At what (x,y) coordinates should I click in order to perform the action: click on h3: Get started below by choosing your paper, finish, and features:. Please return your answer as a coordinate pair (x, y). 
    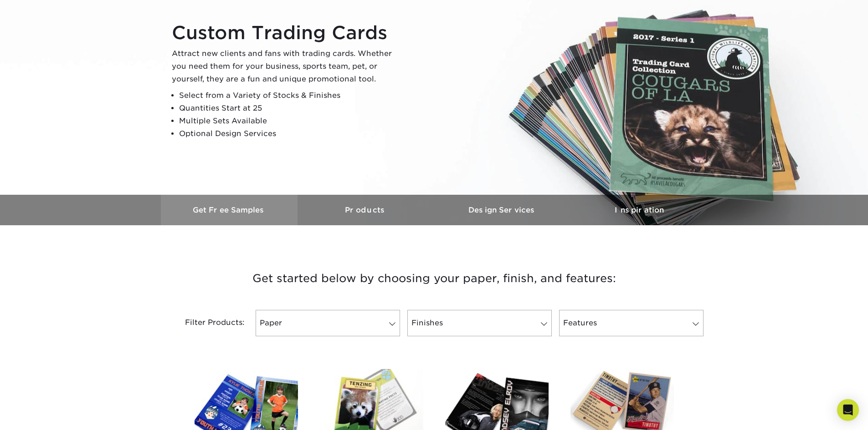
    Looking at the image, I should click on (434, 279).